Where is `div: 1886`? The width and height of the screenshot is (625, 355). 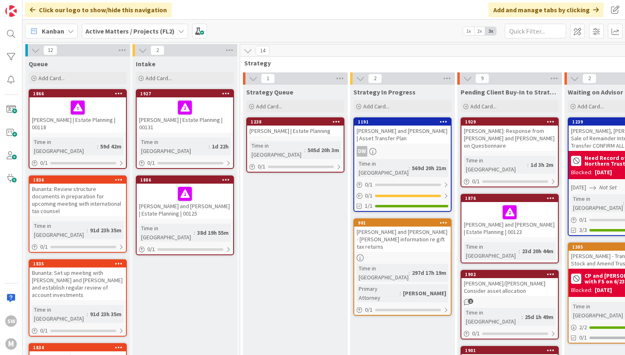
div: 1886 is located at coordinates (185, 180).